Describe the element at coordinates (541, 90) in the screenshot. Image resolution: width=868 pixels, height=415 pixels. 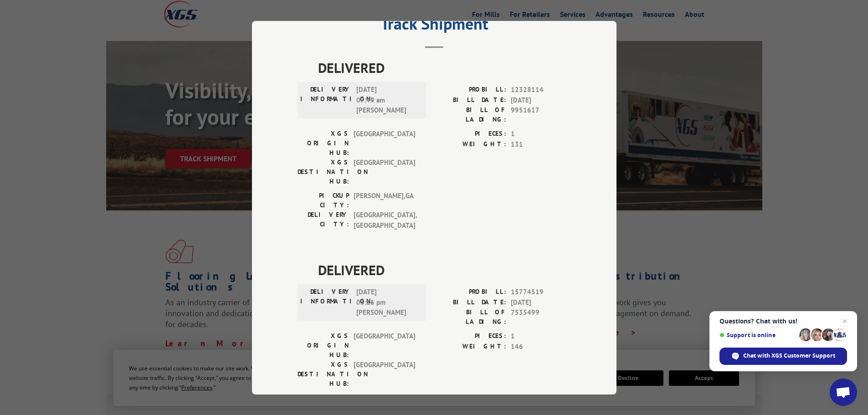
I see `span: 12328114` at that location.